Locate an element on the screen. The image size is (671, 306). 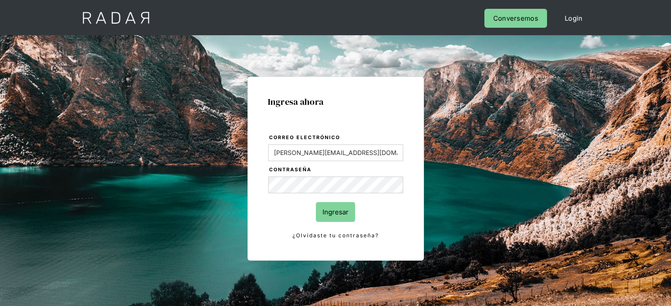
a: Conversemos is located at coordinates (515, 18).